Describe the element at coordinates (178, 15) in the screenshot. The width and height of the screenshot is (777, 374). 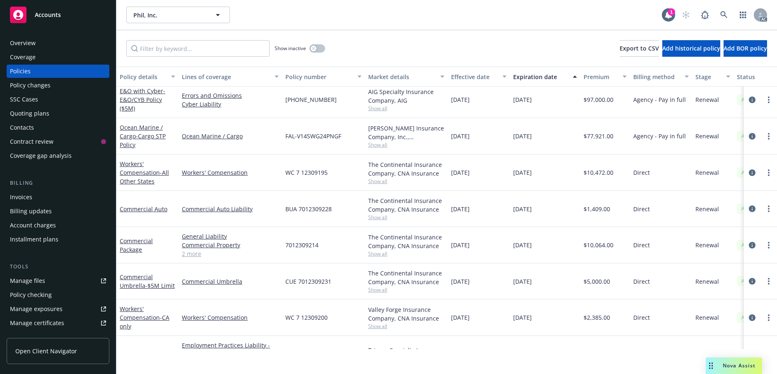
I see `button: Phil, Inc.` at that location.